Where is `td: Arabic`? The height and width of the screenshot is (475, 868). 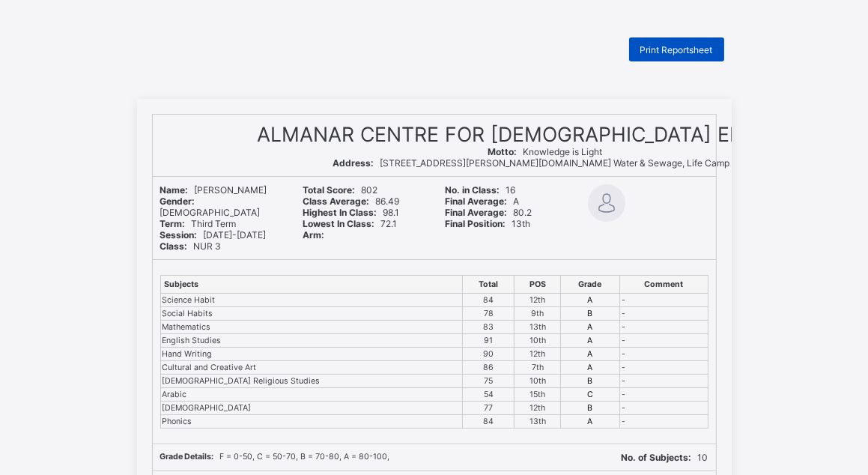
td: Arabic is located at coordinates (312, 395).